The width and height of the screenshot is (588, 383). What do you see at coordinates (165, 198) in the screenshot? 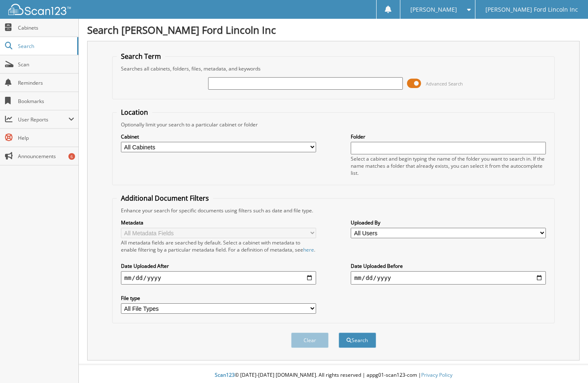
I see `legend: Additional Document Filters` at bounding box center [165, 198].